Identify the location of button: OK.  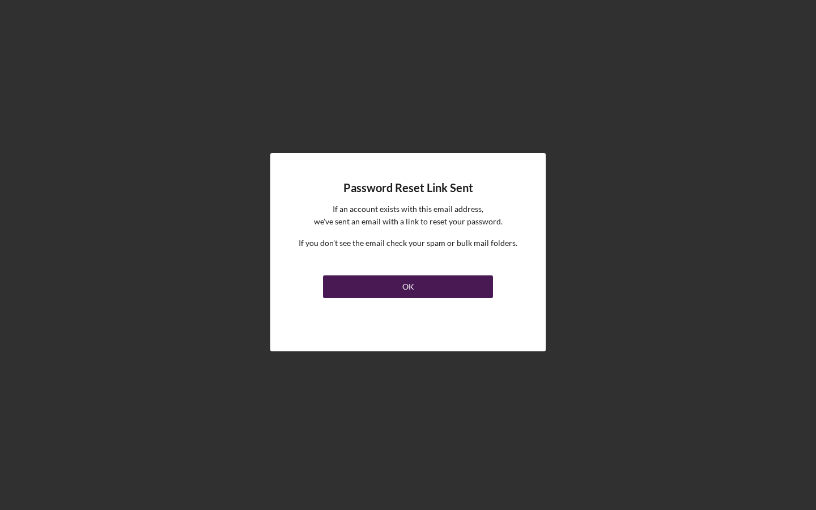
(408, 287).